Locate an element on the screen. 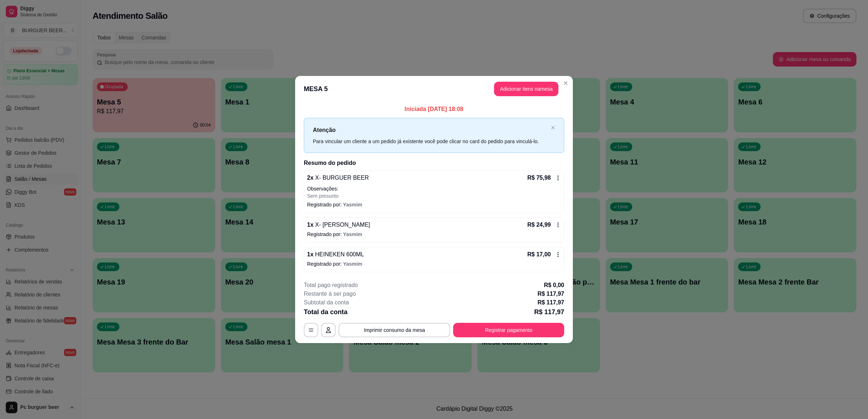  p: Observações: is located at coordinates (434, 189).